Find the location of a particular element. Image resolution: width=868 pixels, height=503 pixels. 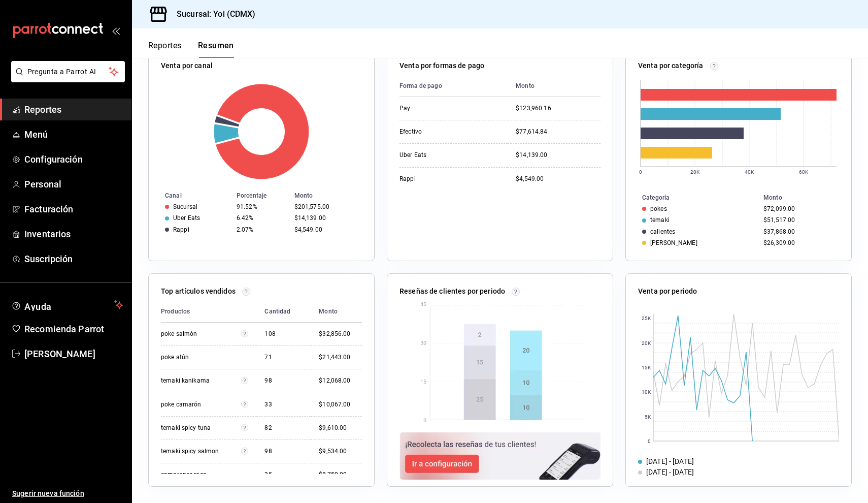

span: Facturación is located at coordinates (74, 209).